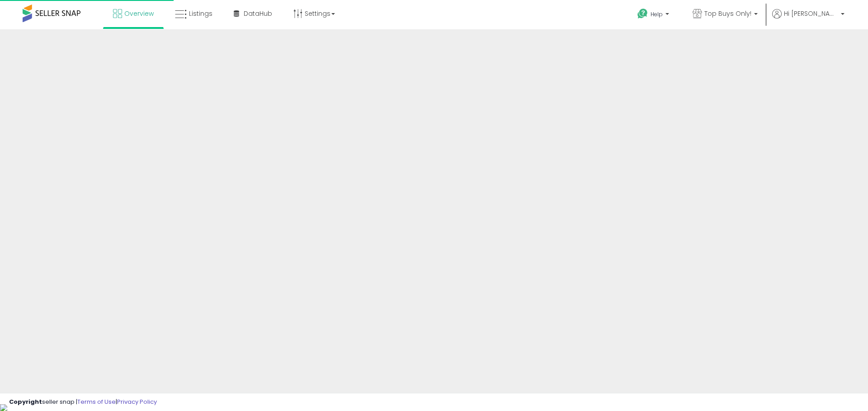  Describe the element at coordinates (258, 13) in the screenshot. I see `span: DataHub` at that location.